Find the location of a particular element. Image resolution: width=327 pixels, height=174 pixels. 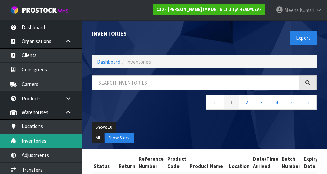

a: 3 is located at coordinates (261, 102).